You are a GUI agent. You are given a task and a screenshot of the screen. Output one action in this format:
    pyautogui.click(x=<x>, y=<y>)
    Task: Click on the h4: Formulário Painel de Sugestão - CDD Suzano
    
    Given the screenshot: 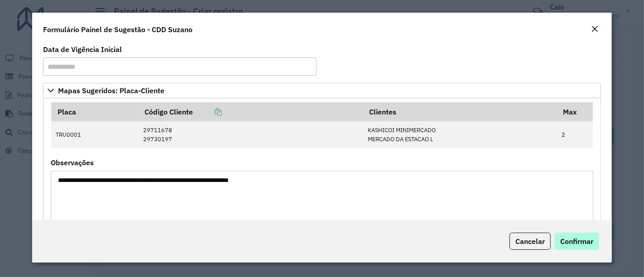 What is the action you would take?
    pyautogui.click(x=118, y=30)
    